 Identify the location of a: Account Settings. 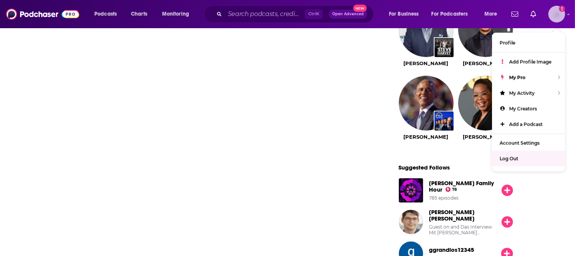
(528, 143).